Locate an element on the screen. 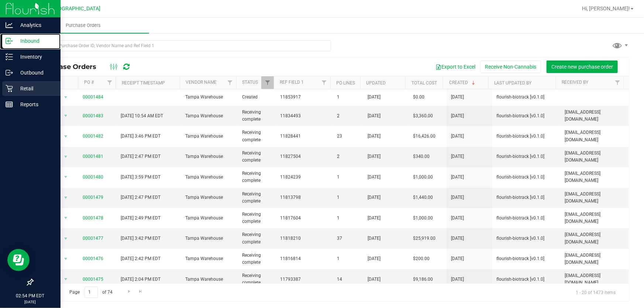 This screenshot has height=308, width=644. span: $0.00 is located at coordinates (418, 97).